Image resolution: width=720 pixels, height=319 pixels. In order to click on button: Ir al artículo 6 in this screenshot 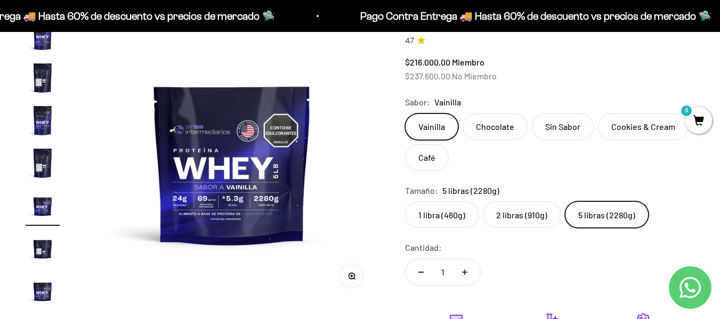, I will do `click(43, 37)`.